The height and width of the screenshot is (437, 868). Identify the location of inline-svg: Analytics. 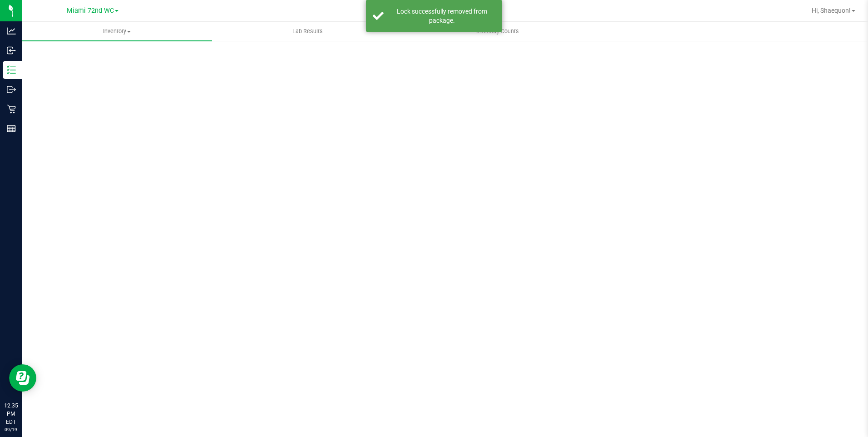
(11, 31).